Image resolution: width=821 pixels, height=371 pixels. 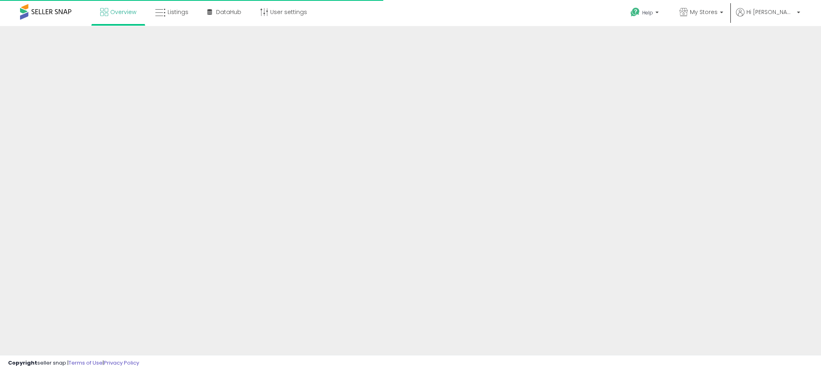 I want to click on span: DataHub, so click(x=228, y=12).